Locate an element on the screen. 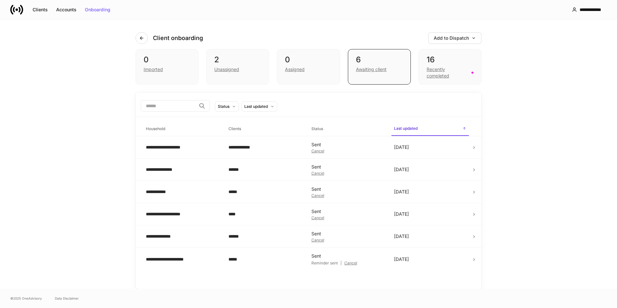 The height and width of the screenshot is (308, 617). div: 2Unassigned is located at coordinates (237, 67).